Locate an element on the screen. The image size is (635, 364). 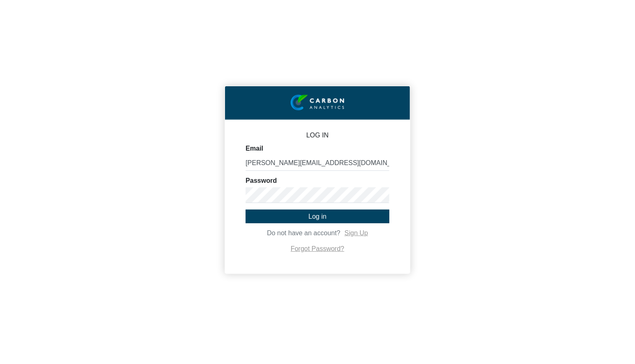
input: Enter your email address is located at coordinates (81, 110).